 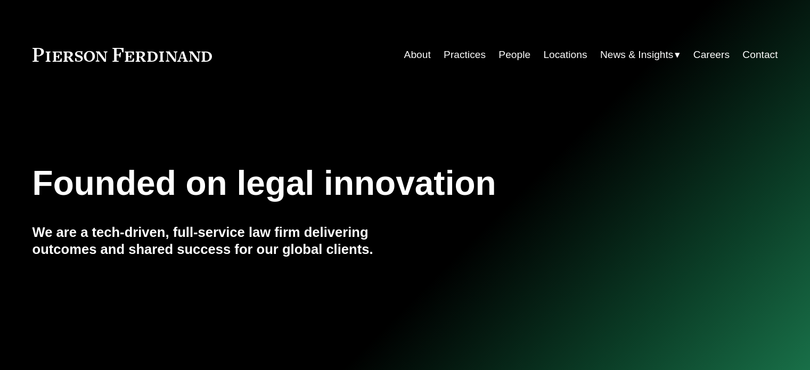 I want to click on a: People, so click(x=514, y=55).